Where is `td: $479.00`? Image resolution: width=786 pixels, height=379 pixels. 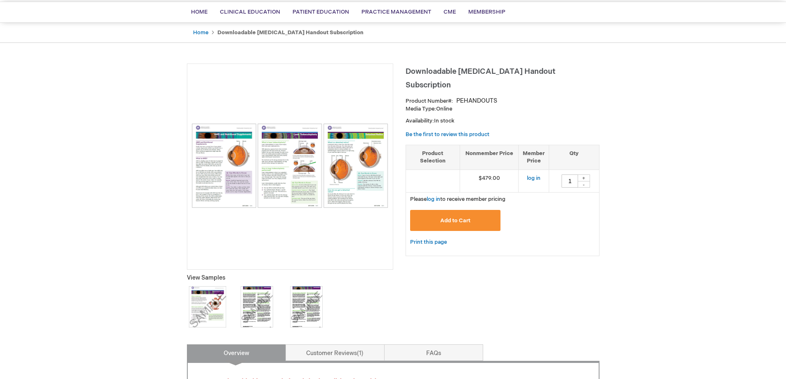
td: $479.00 is located at coordinates (489, 181).